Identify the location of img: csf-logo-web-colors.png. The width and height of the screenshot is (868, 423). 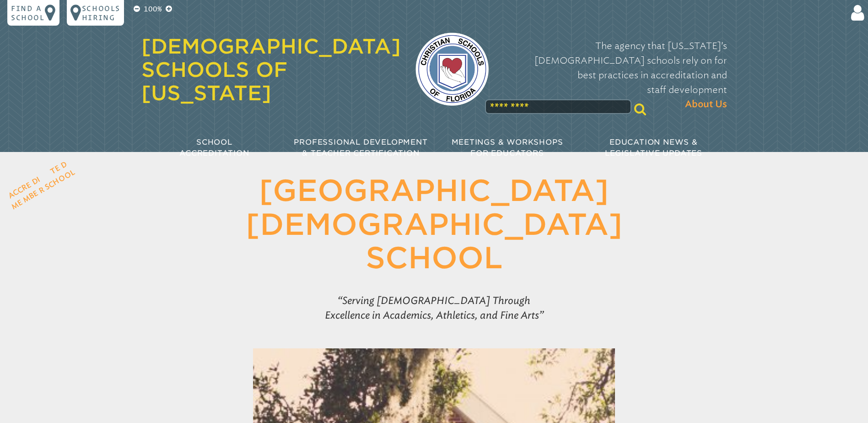
(452, 69).